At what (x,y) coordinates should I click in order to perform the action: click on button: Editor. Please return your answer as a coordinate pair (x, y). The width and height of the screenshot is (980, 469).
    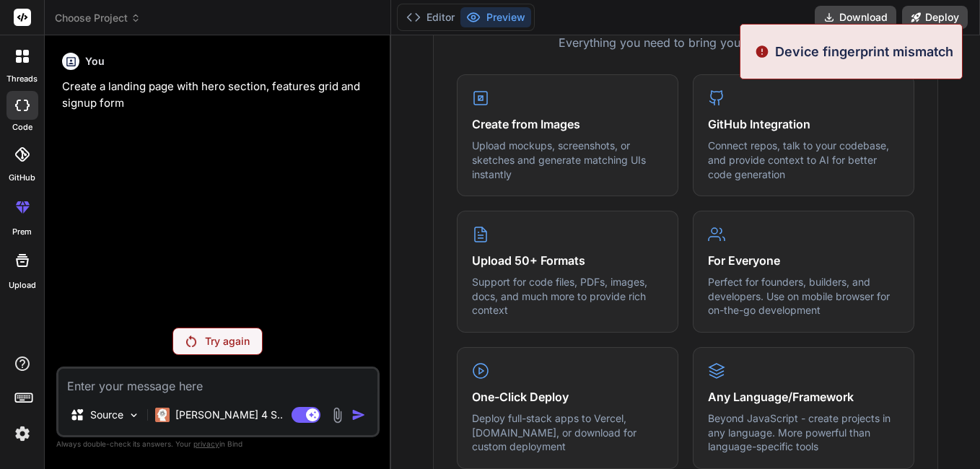
    Looking at the image, I should click on (430, 18).